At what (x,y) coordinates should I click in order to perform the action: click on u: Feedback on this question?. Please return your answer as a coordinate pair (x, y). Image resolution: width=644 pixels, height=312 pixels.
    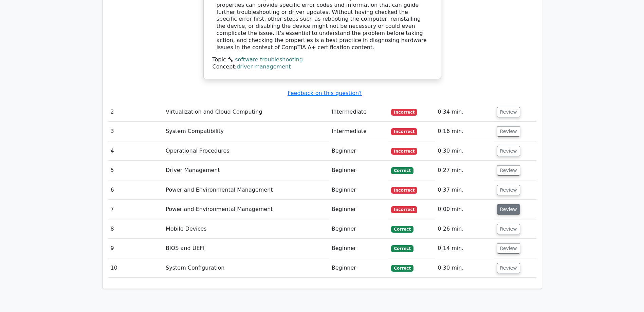
    Looking at the image, I should click on (325, 93).